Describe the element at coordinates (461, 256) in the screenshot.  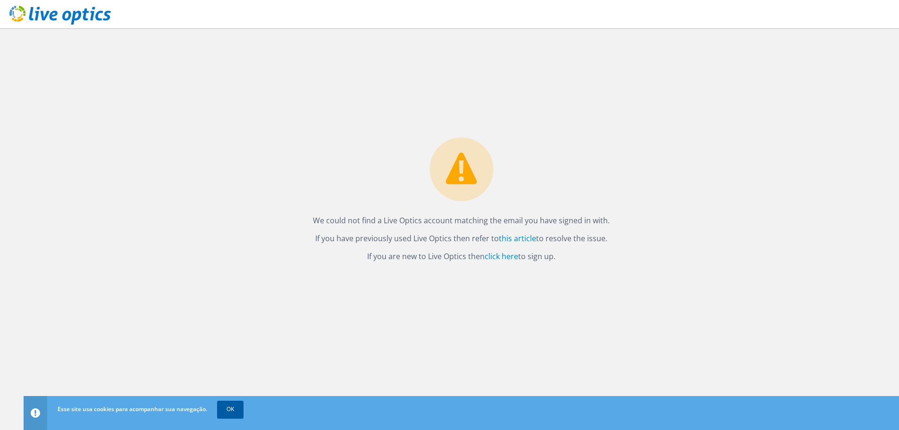
I see `p: If you are new to Live Optics then to sign up.` at that location.